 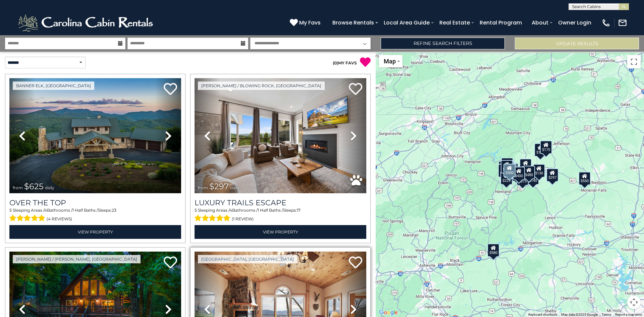 What do you see at coordinates (540, 23) in the screenshot?
I see `a: About` at bounding box center [540, 23].